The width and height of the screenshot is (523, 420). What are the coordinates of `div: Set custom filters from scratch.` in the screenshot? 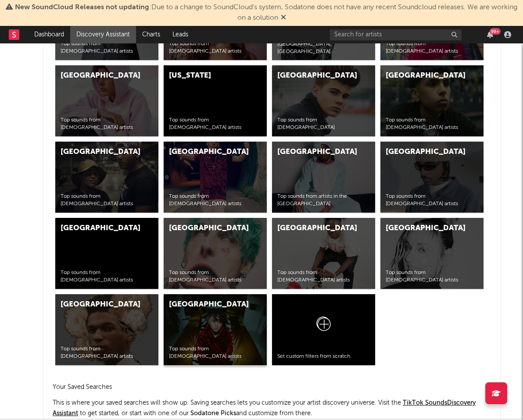 It's located at (323, 356).